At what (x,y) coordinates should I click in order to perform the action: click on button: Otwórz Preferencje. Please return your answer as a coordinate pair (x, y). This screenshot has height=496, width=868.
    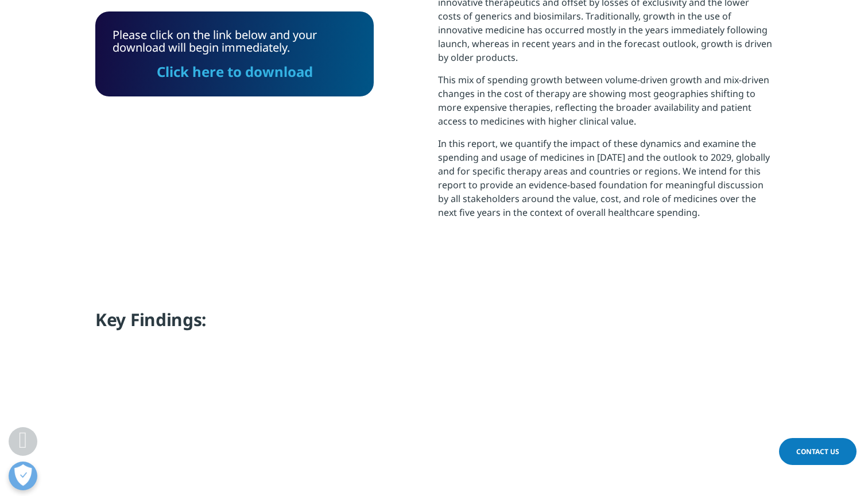
    Looking at the image, I should click on (23, 476).